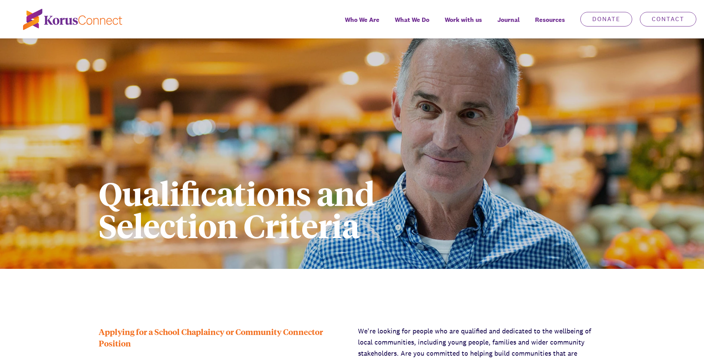 The image size is (704, 358). Describe the element at coordinates (668, 19) in the screenshot. I see `a: Contact` at that location.